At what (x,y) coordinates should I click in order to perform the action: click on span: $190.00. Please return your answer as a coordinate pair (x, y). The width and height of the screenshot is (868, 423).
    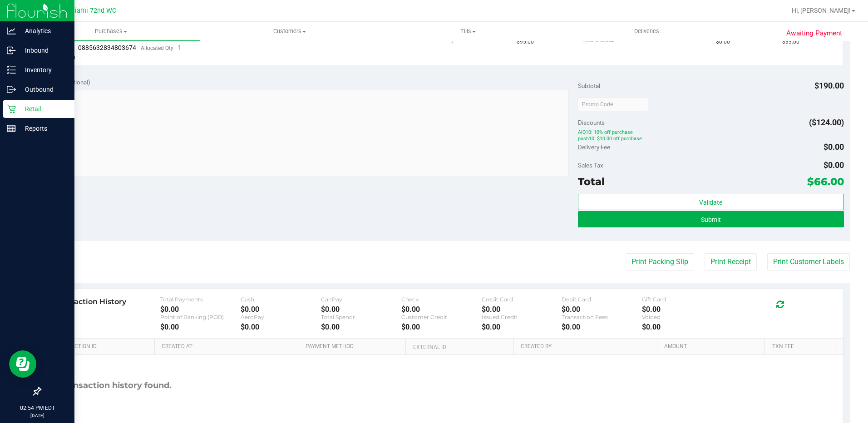
    Looking at the image, I should click on (829, 86).